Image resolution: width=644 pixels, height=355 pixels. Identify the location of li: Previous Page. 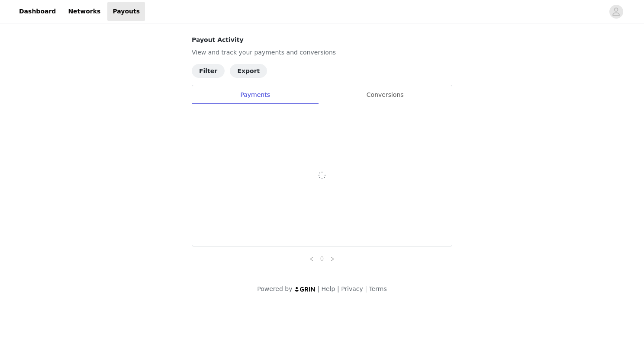
(312, 259).